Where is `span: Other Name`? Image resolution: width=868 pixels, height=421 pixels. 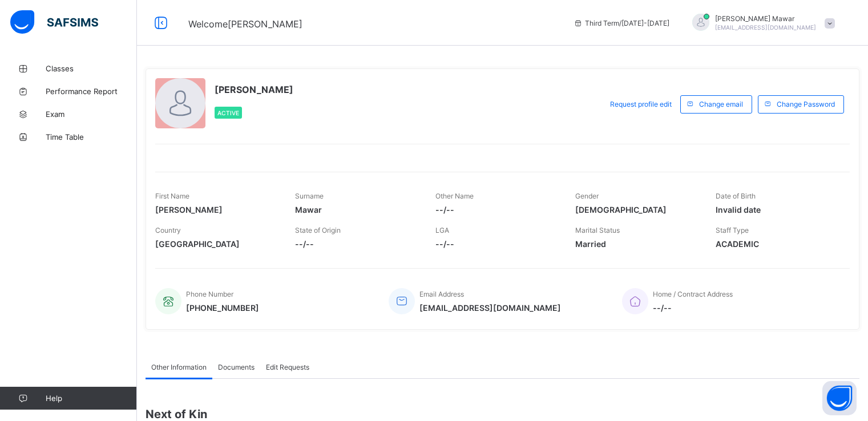
span: Other Name is located at coordinates (454, 196).